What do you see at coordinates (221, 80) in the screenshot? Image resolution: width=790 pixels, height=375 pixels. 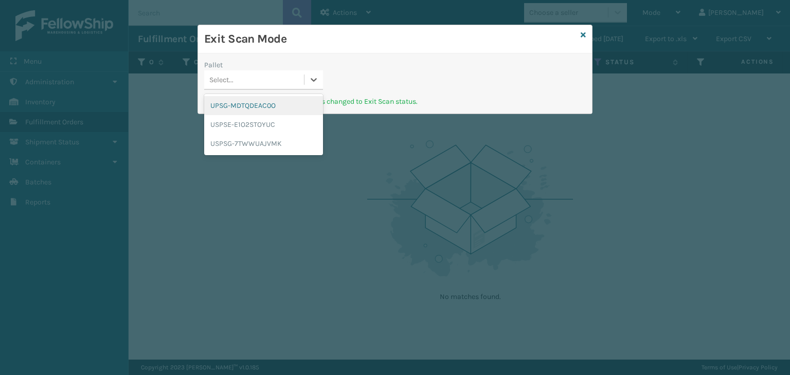 I see `div: Select...` at bounding box center [221, 80].